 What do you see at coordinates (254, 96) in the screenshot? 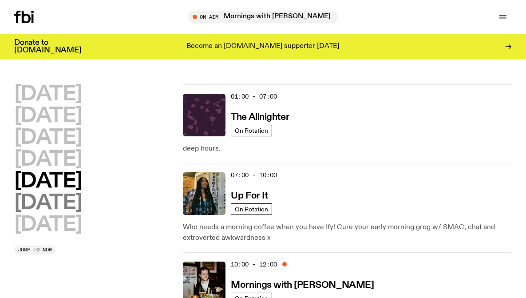
I see `span: 01:00 - 07:00` at bounding box center [254, 96].